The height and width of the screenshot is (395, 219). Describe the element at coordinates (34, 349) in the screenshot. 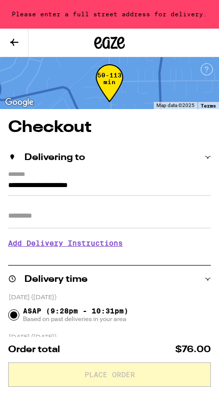

I see `span: Order total` at that location.